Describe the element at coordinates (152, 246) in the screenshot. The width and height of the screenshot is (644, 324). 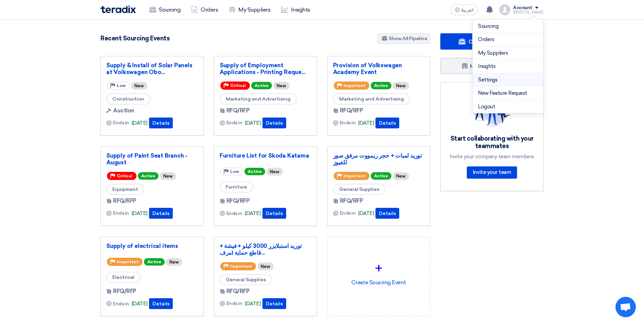
I see `a: Supply of electrical items` at that location.